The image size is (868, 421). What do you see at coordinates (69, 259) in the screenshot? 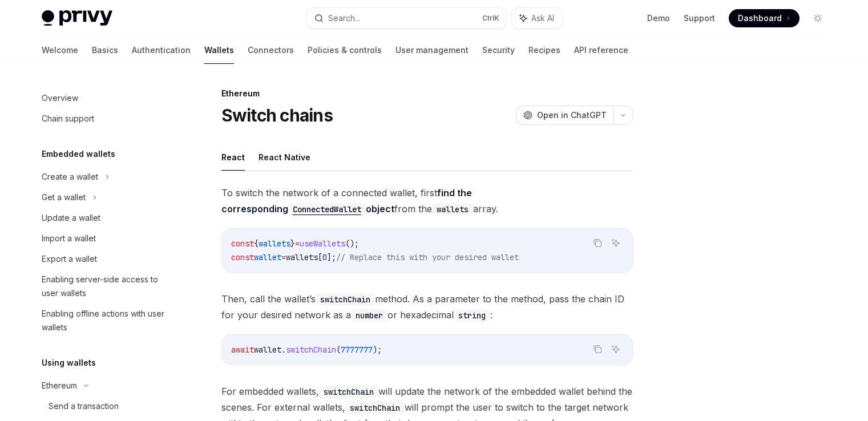
I see `div: Export a wallet` at bounding box center [69, 259].